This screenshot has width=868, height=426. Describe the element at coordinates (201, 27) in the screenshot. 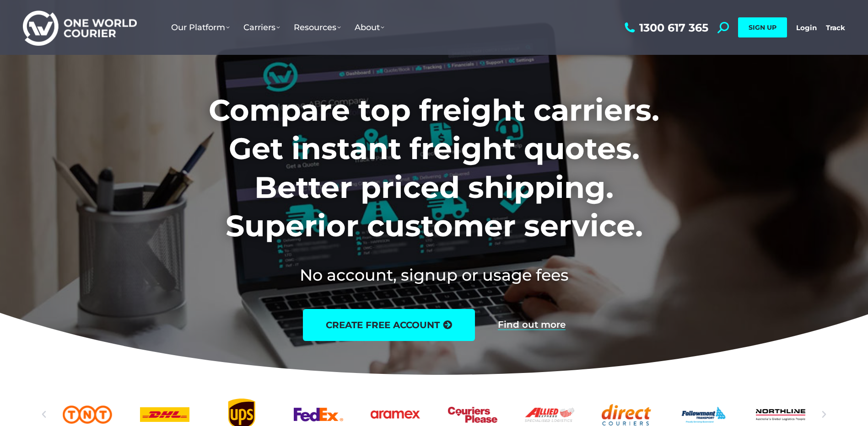

I see `a: Our Platform` at that location.